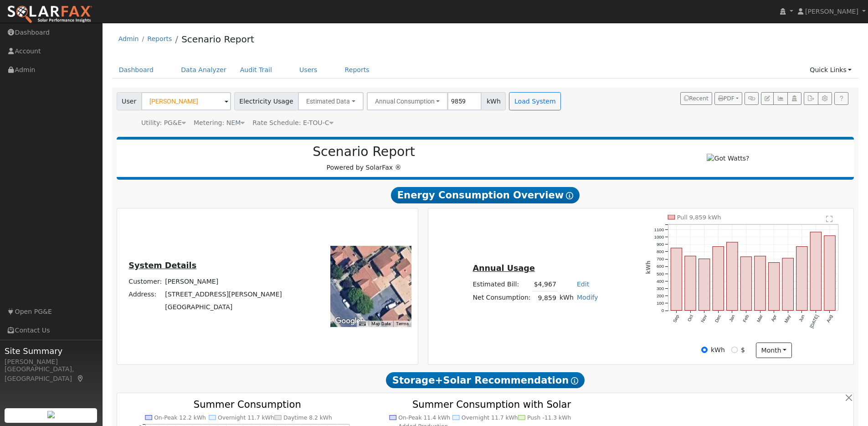 Image resolution: width=868 pixels, height=426 pixels. Describe the element at coordinates (129, 101) in the screenshot. I see `span: User` at that location.